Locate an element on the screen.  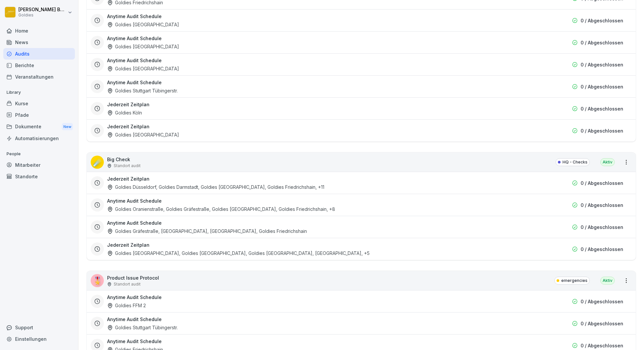
p: Big Check is located at coordinates (124, 159).